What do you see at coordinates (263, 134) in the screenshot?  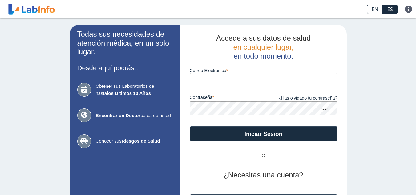 I see `button: Iniciar Sesión` at bounding box center [263, 134].